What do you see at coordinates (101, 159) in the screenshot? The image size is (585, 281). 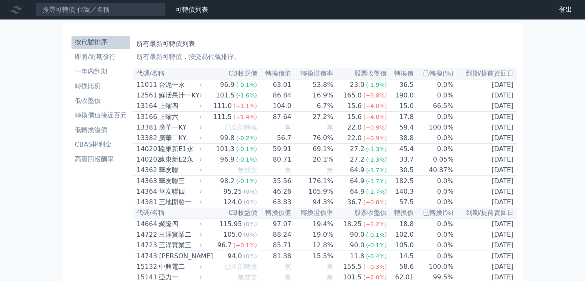 I see `a: 高賣回報酬率` at bounding box center [101, 159].